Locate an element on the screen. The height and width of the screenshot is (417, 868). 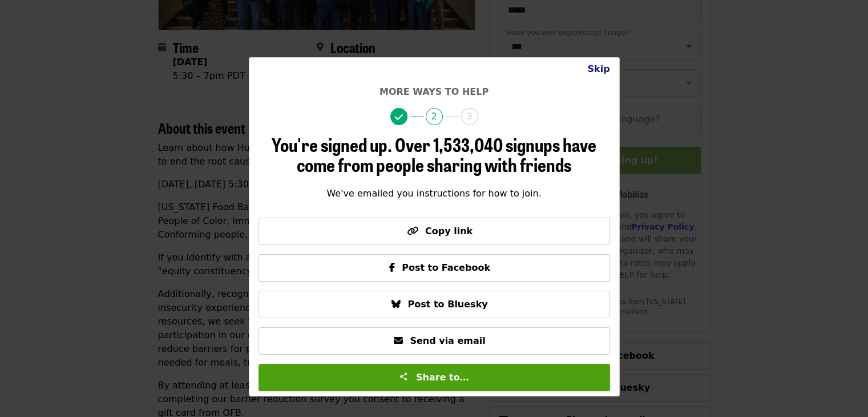
span: 3 is located at coordinates (470, 116).